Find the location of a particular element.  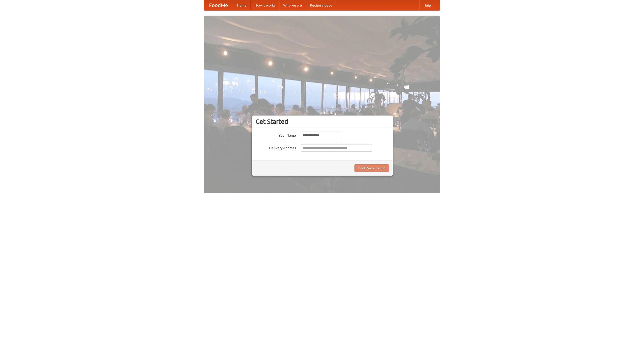

a: Who we are is located at coordinates (293, 6).